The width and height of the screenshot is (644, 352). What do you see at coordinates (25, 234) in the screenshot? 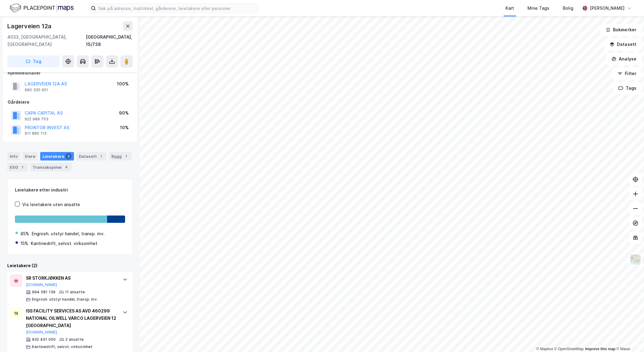
I see `div: 85%` at bounding box center [25, 234].